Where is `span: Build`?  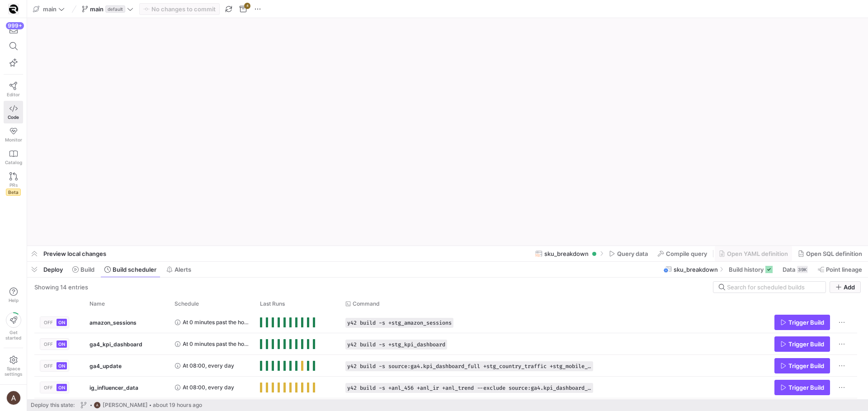
span: Build is located at coordinates (87, 270).